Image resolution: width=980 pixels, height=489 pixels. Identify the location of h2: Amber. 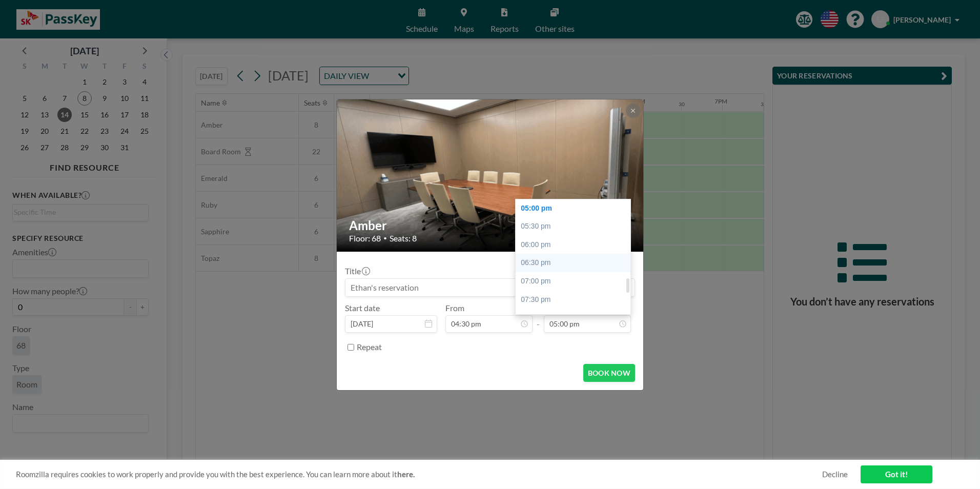
(491, 225).